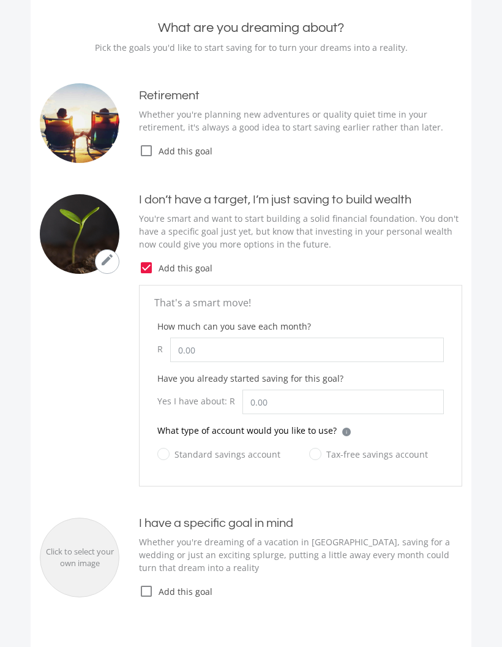 The height and width of the screenshot is (647, 502). Describe the element at coordinates (219, 454) in the screenshot. I see `label: Standard savings account` at that location.